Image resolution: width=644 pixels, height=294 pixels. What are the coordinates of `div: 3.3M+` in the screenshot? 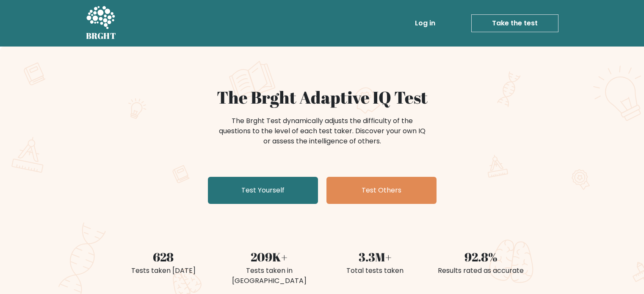 It's located at (375, 257).